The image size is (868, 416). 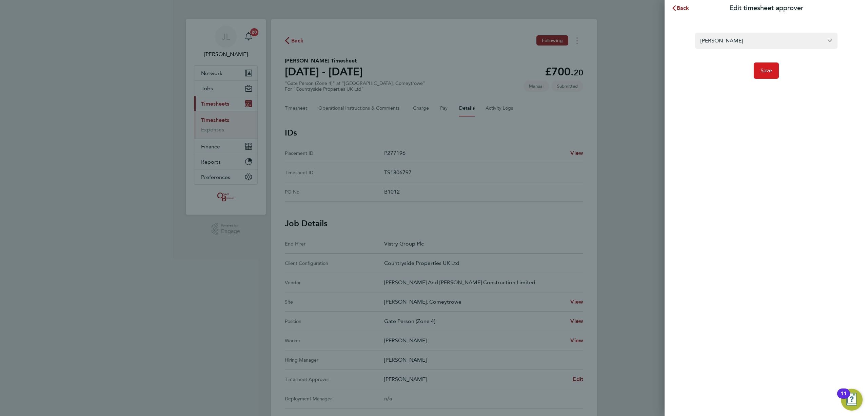 I want to click on button: Back, so click(x=680, y=8).